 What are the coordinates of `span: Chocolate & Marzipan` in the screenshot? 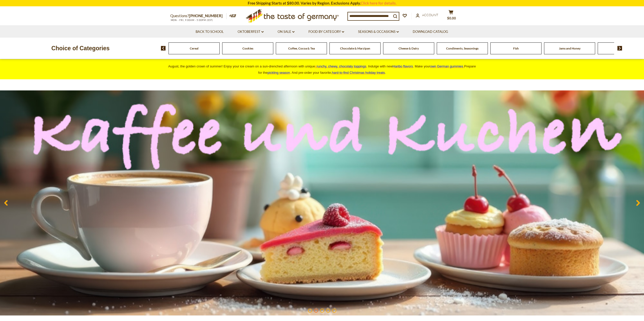 It's located at (355, 48).